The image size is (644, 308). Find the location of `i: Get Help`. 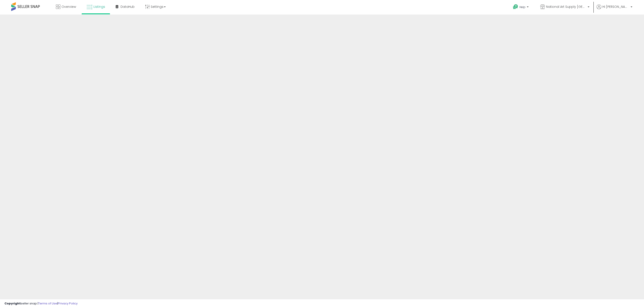

i: Get Help is located at coordinates (515, 7).